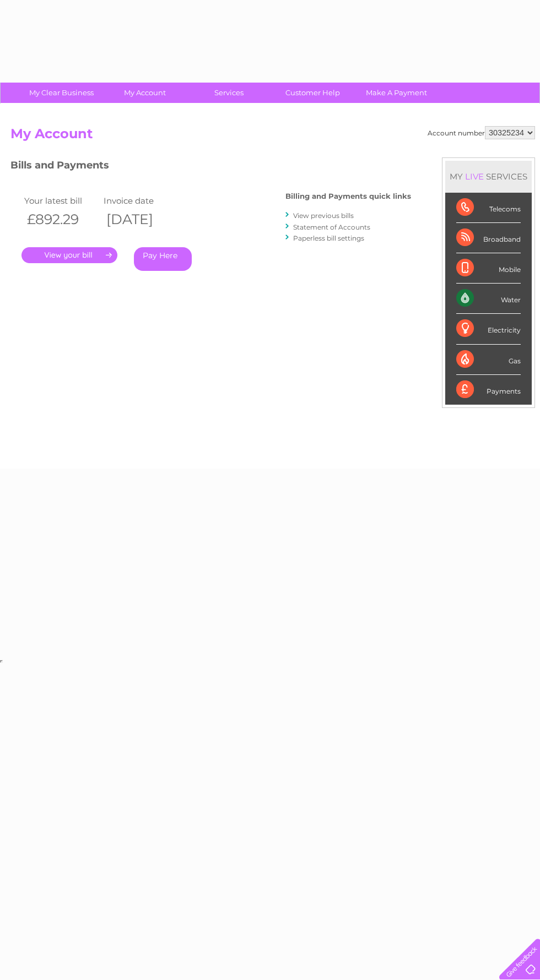 The image size is (540, 980). What do you see at coordinates (488, 390) in the screenshot?
I see `div: Payments` at bounding box center [488, 390].